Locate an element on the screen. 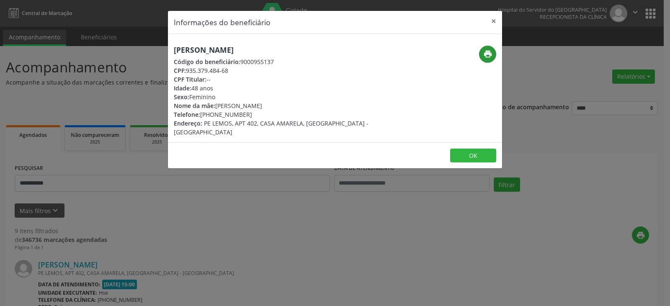 Image resolution: width=670 pixels, height=306 pixels. h5: Informações do beneficiário is located at coordinates (222, 22).